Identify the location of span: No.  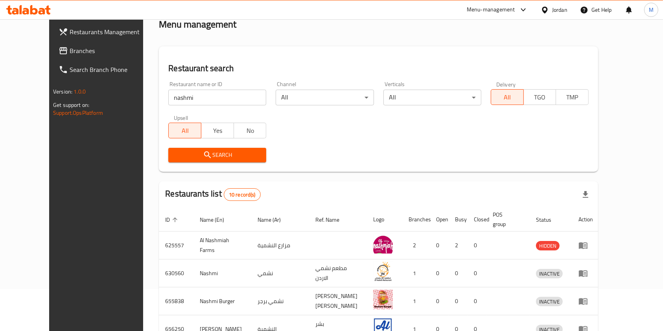
(250, 130).